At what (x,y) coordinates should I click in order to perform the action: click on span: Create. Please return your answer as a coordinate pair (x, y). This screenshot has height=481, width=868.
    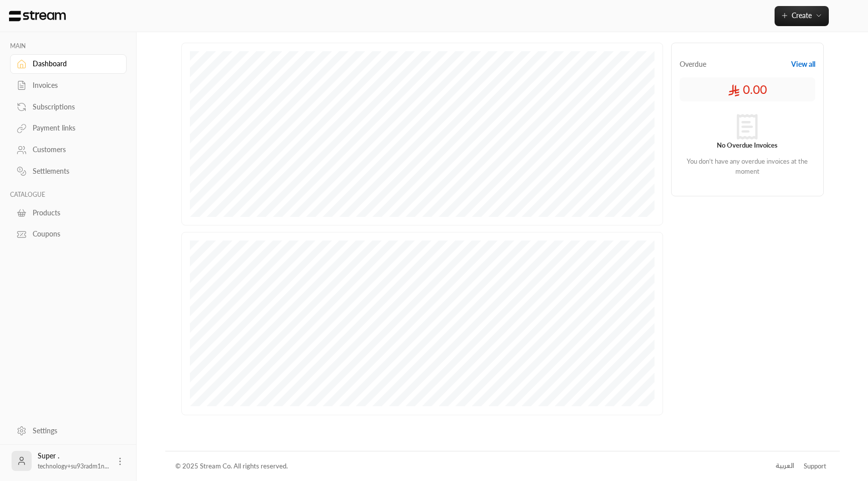
    Looking at the image, I should click on (802, 15).